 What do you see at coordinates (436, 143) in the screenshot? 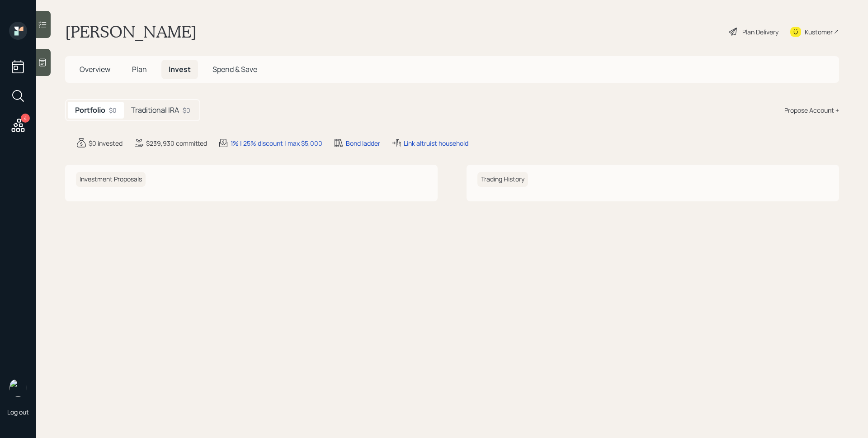
I see `div: Link altruist household` at bounding box center [436, 143].